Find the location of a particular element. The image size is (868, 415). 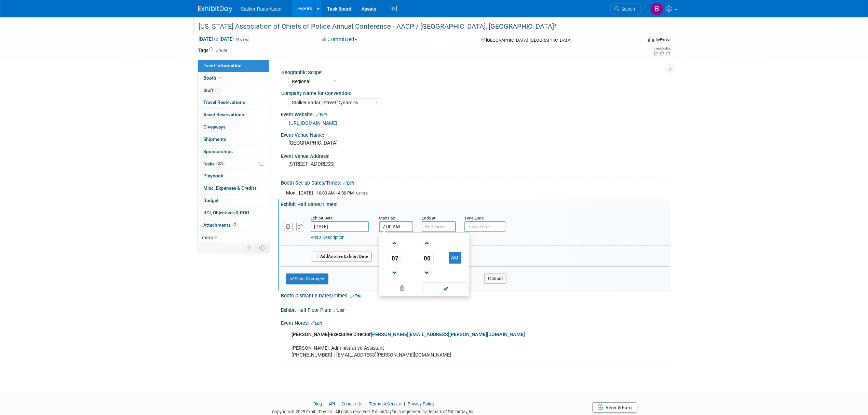

div: Company Name for Convention: is located at coordinates (474, 93).